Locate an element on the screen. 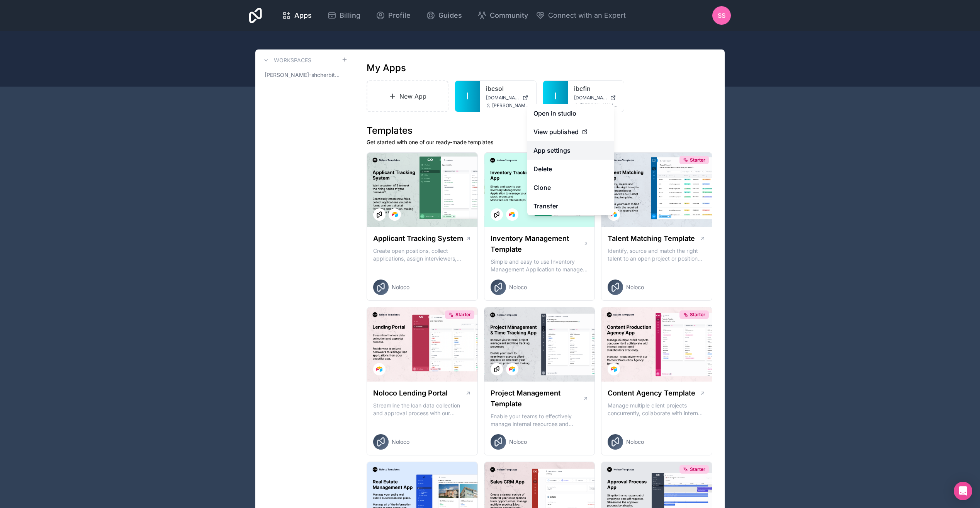  h3: Workspaces is located at coordinates (292, 60).